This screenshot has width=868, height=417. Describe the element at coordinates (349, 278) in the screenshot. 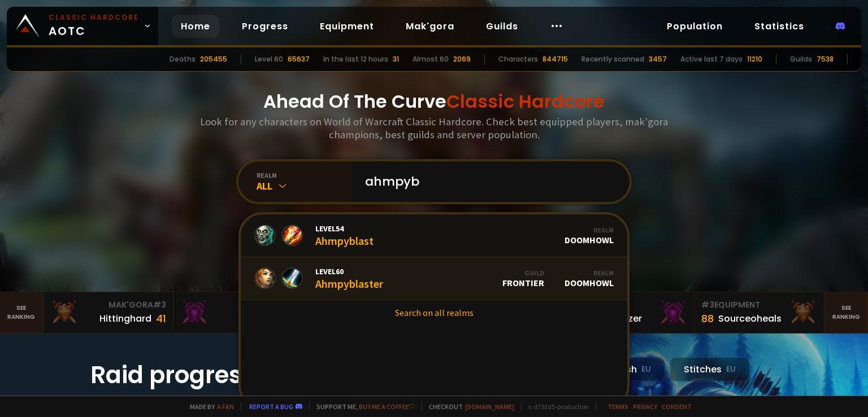

I see `div: Ahmpyblaster` at that location.